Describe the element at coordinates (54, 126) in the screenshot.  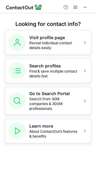
I see `h5: Learn more` at that location.